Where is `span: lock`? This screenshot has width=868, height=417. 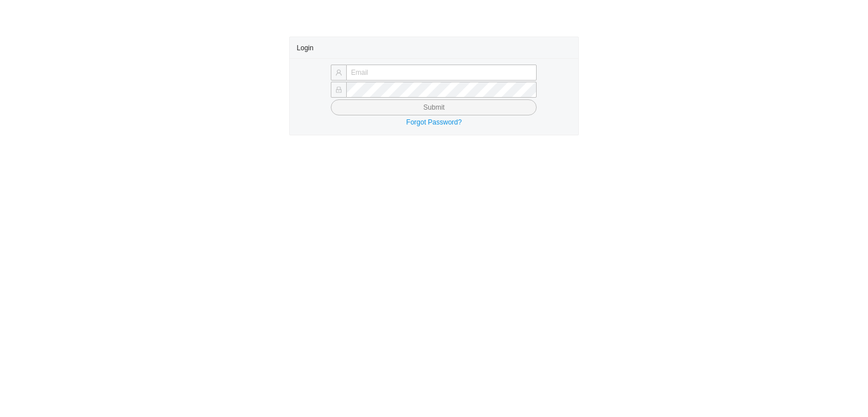 span: lock is located at coordinates (339, 89).